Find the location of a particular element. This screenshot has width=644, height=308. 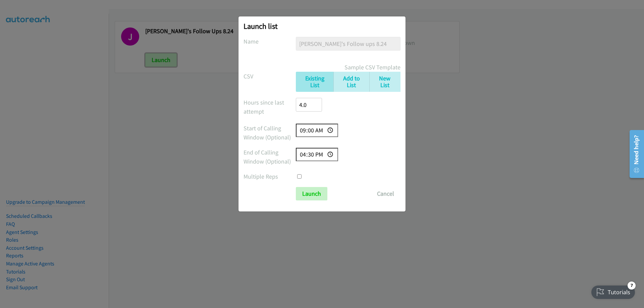

label: CSV is located at coordinates (270, 76).